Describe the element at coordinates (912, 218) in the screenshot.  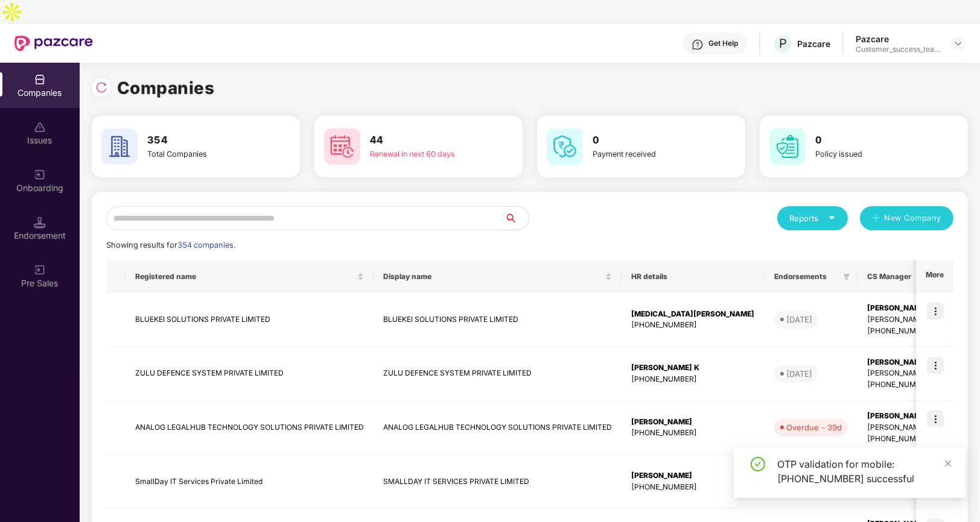
I see `span: New Company` at that location.